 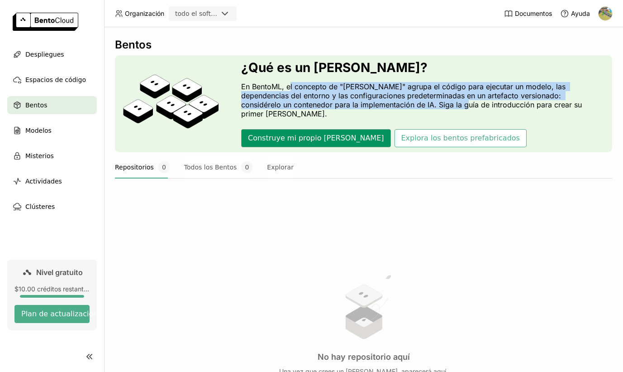 What do you see at coordinates (59, 313) in the screenshot?
I see `font: Plan de actualización` at bounding box center [59, 313].